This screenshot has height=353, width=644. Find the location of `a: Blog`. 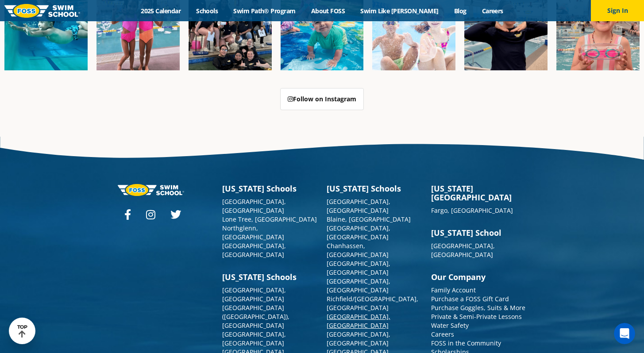

a: Blog is located at coordinates (460, 10).